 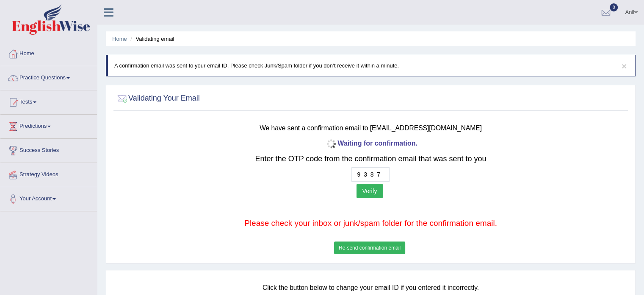 I want to click on a: Success Stories, so click(x=49, y=150).